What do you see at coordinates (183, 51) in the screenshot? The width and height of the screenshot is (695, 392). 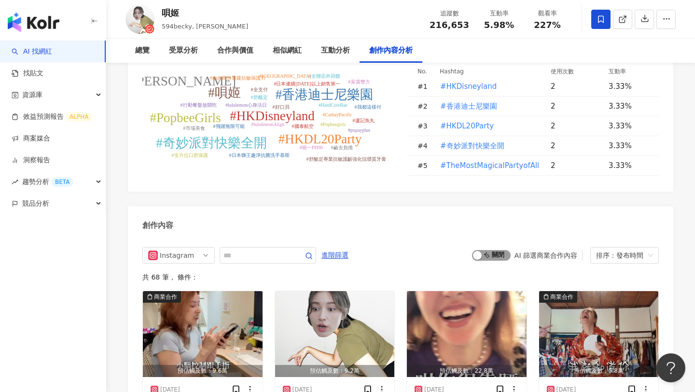 I see `div: 受眾分析` at bounding box center [183, 51].